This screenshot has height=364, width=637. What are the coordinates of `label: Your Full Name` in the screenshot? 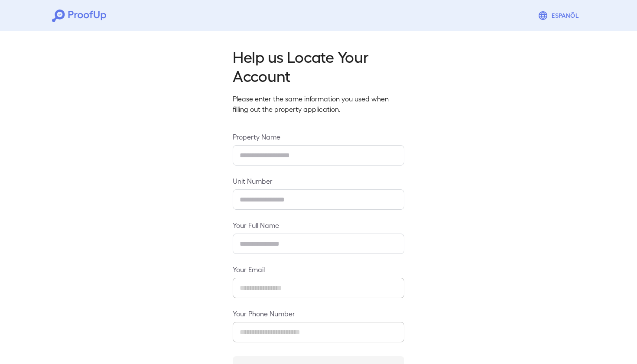 It's located at (318, 225).